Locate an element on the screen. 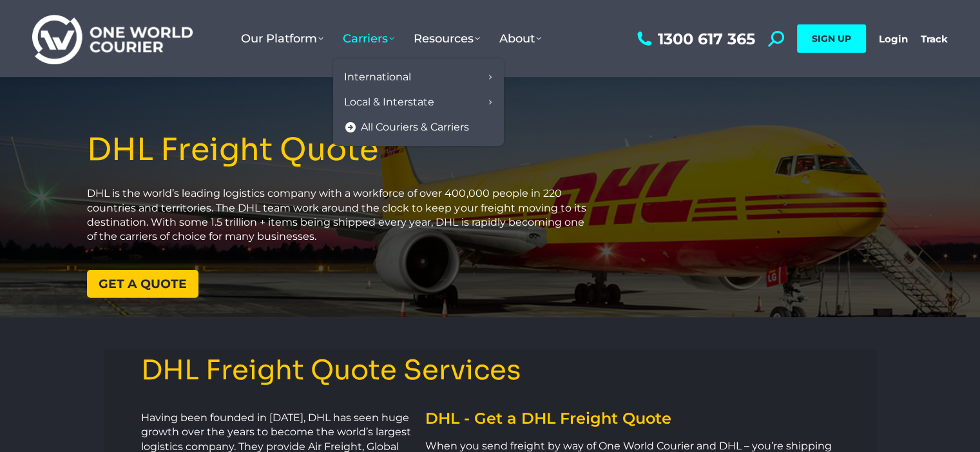 The image size is (980, 452). a: Resources is located at coordinates (446, 38).